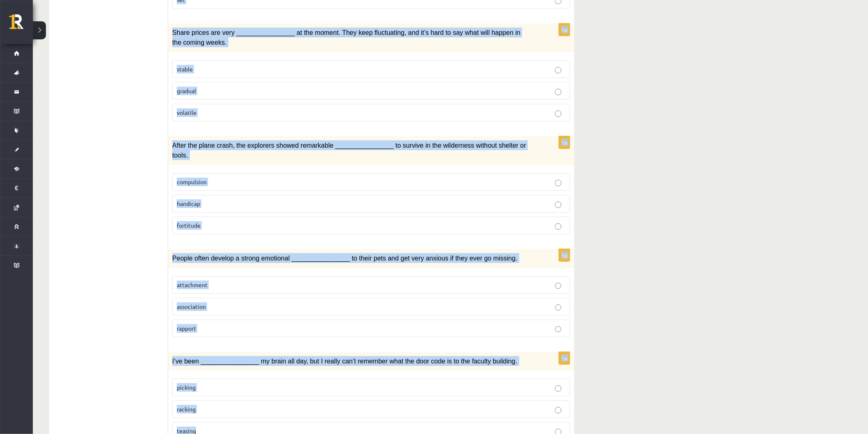 This screenshot has height=434, width=868. I want to click on input: volatile, so click(558, 114).